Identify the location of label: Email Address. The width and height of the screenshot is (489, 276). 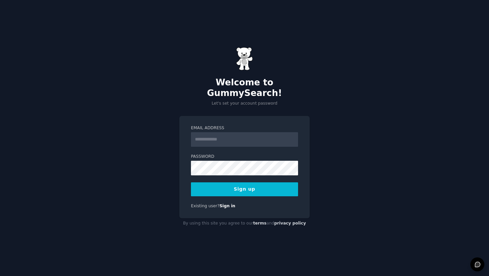
(245, 128).